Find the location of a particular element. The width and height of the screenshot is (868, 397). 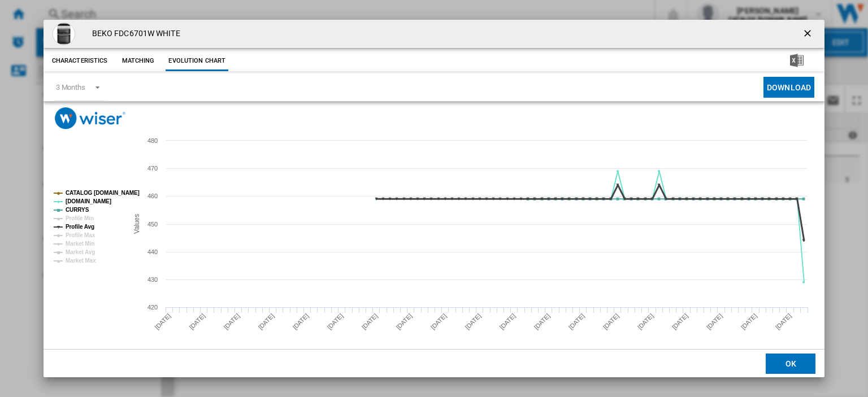

tspan: 430 is located at coordinates (152, 279).